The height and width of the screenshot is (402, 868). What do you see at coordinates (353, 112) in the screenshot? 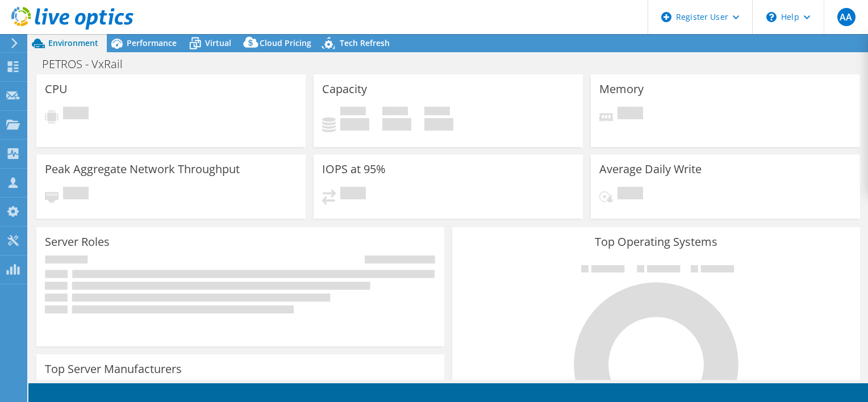
I see `span: Used` at bounding box center [353, 112].